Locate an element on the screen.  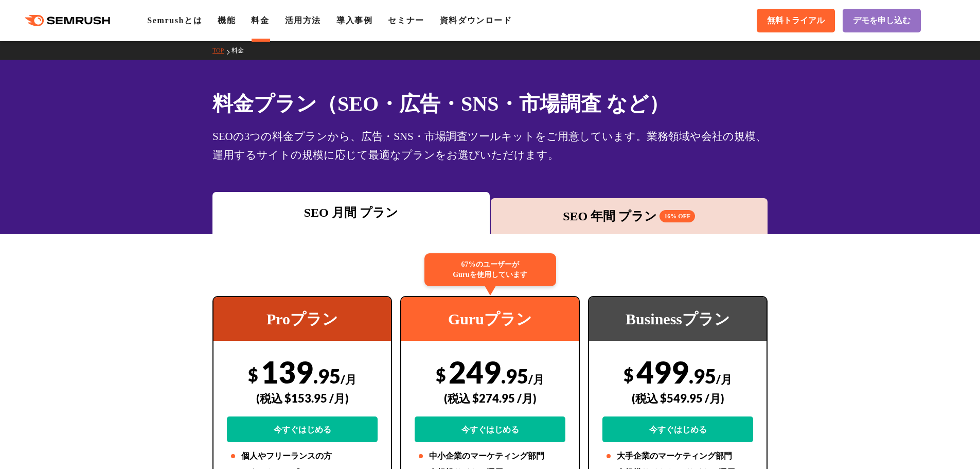
div: (税込 $549.95 /月) is located at coordinates (677, 397).